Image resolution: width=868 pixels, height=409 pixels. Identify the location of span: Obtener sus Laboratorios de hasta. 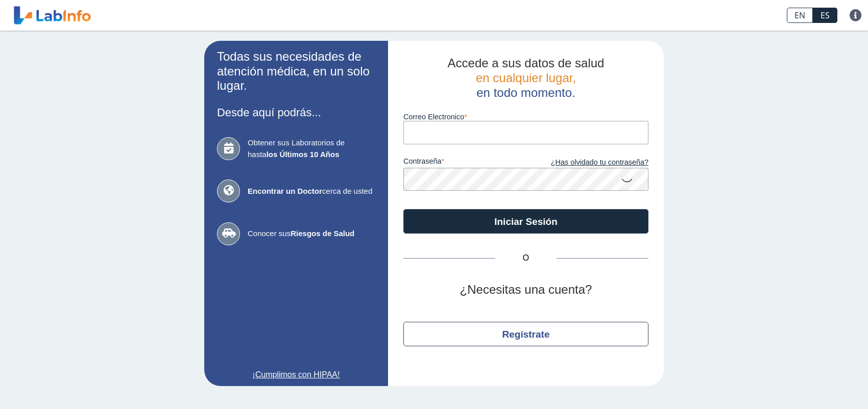
(311, 148).